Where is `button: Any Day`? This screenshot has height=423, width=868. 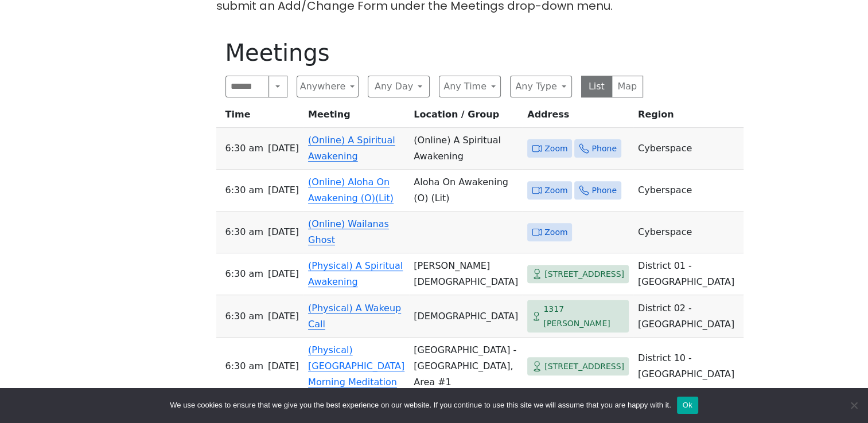 button: Any Day is located at coordinates (399, 86).